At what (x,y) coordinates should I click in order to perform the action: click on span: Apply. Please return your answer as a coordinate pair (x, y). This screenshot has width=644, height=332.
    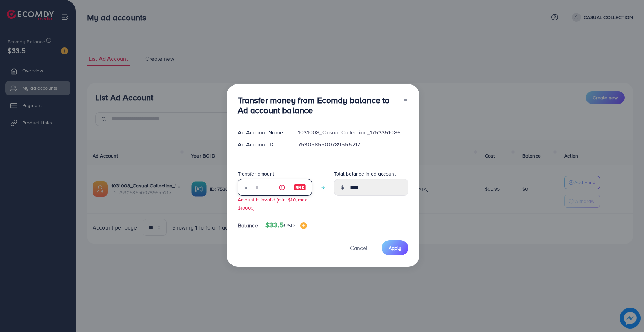
    Looking at the image, I should click on (395, 248).